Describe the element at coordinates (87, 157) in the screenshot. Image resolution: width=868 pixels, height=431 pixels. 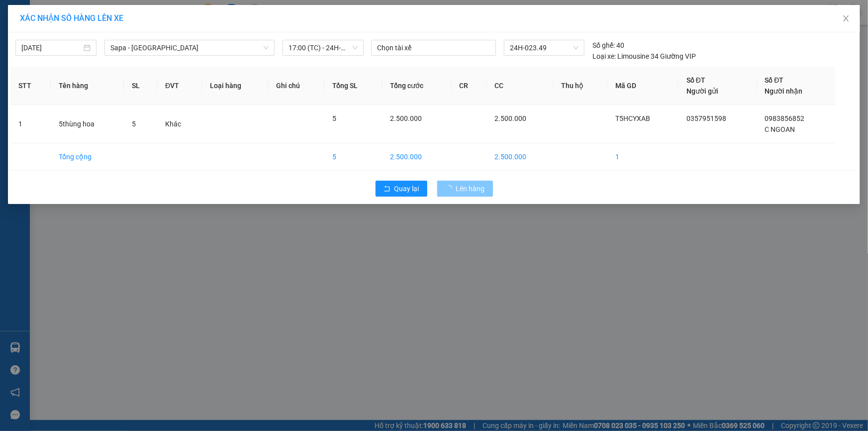
I see `td: Tổng cộng` at that location.